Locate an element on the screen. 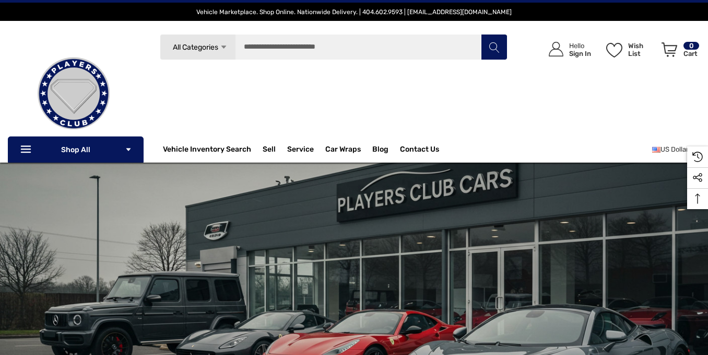 This screenshot has height=355, width=708. p: Sign In is located at coordinates (580, 53).